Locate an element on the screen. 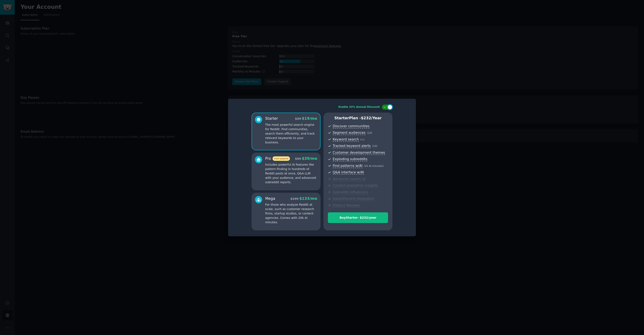 The height and width of the screenshot is (335, 644). p: For those who analyze Reddit at scale, such as customer research firms, startup studios, or conte... is located at coordinates (292, 213).